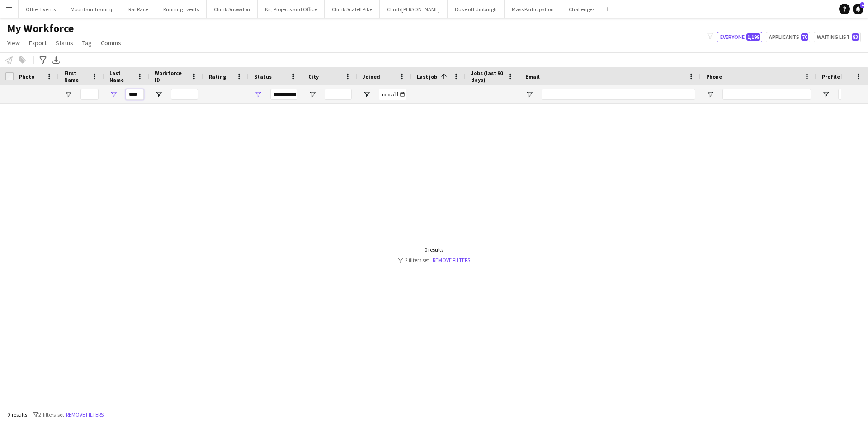  What do you see at coordinates (86, 43) in the screenshot?
I see `span: Tag` at bounding box center [86, 43].